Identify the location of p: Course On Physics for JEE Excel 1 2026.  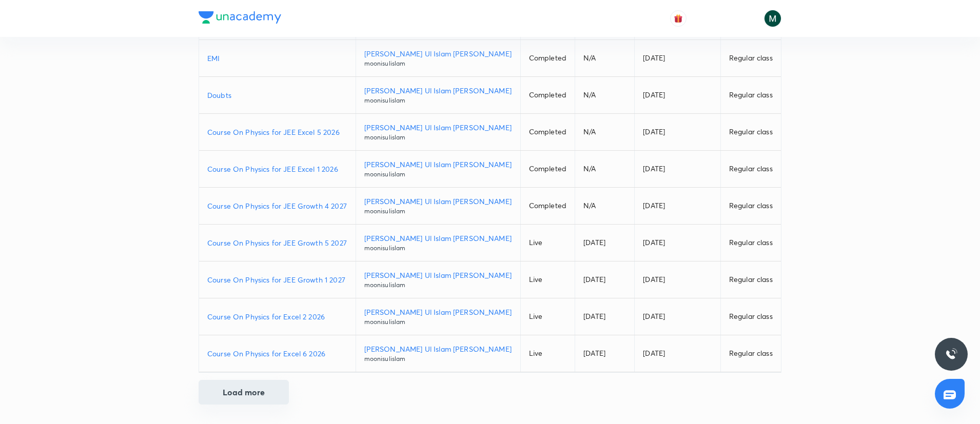
(277, 169).